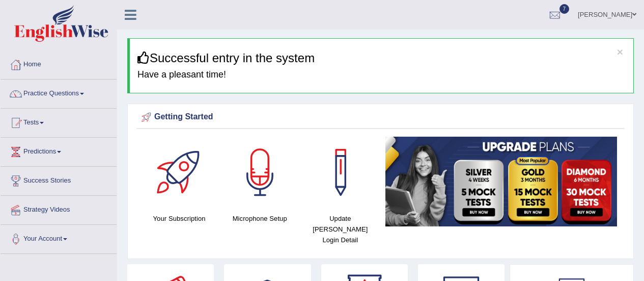  Describe the element at coordinates (59, 63) in the screenshot. I see `a: Home` at that location.